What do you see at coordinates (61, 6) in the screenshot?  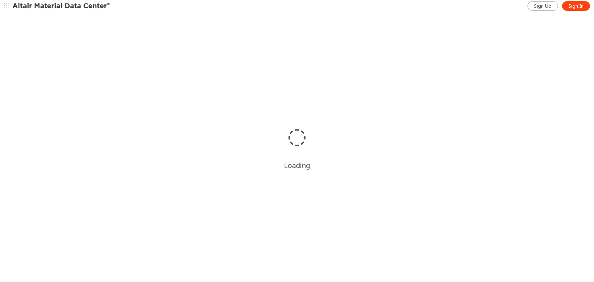 I see `img: Altair Material Data Center` at bounding box center [61, 6].